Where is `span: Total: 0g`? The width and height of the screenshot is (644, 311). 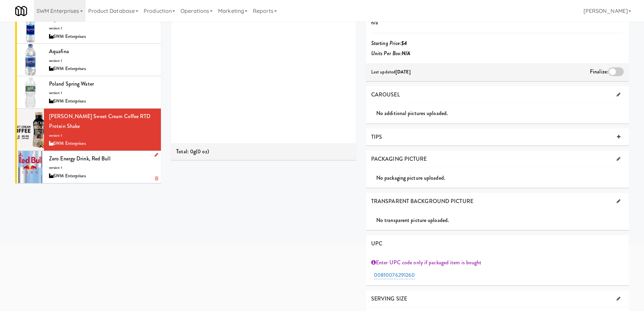 span: Total: 0g is located at coordinates (186, 151).